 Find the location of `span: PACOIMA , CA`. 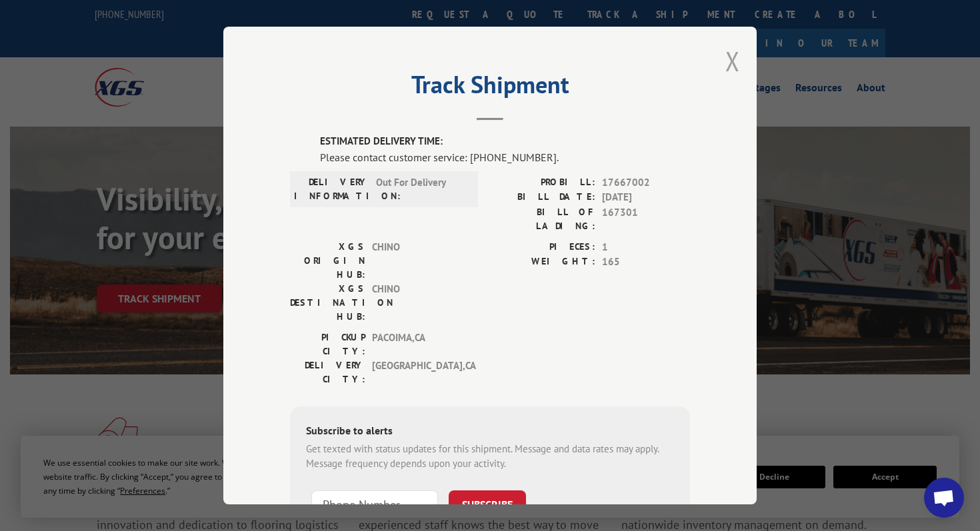

span: PACOIMA , CA is located at coordinates (416, 343).